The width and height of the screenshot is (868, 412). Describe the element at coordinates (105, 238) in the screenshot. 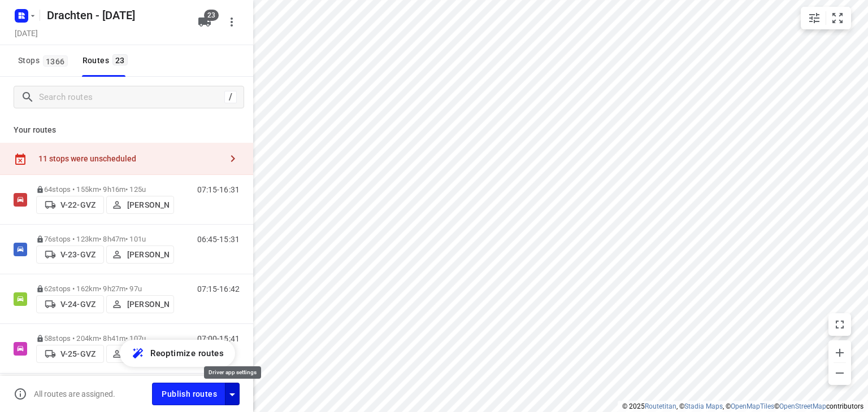

I see `p: 76 stops • 123km • 8h47m • 101u` at that location.